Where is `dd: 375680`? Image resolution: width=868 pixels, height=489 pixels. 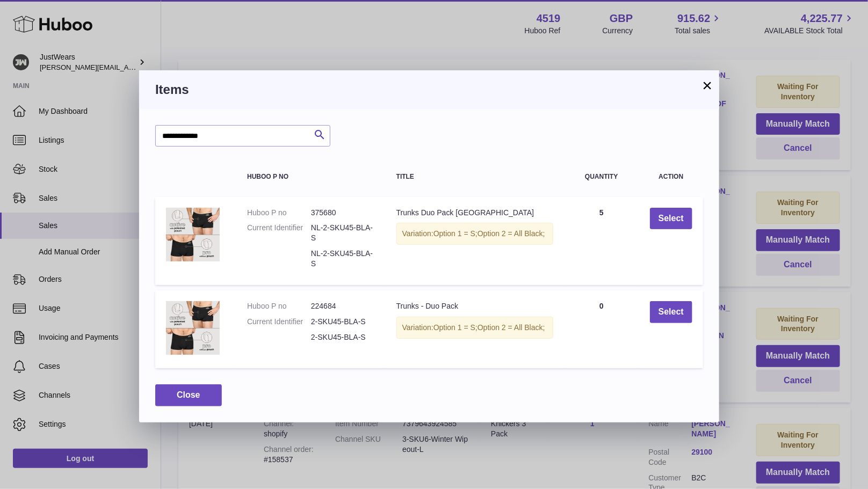
dd: 375680 is located at coordinates (343, 213).